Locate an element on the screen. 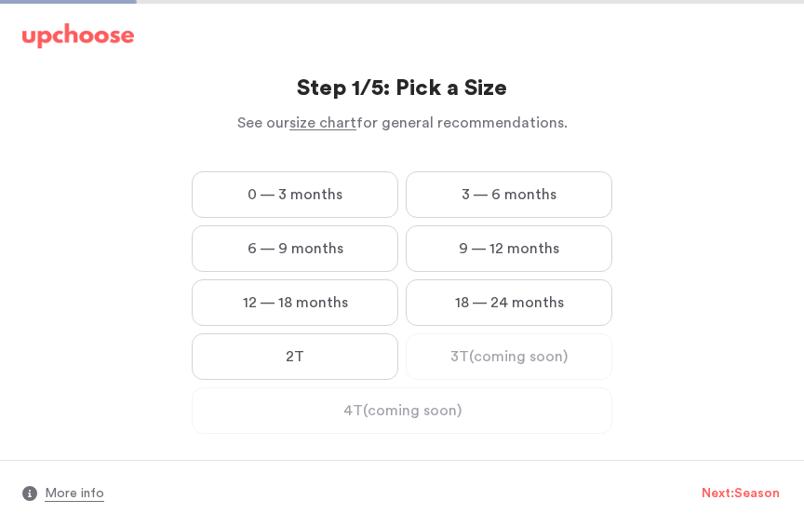  span: Next: is located at coordinates (741, 493).